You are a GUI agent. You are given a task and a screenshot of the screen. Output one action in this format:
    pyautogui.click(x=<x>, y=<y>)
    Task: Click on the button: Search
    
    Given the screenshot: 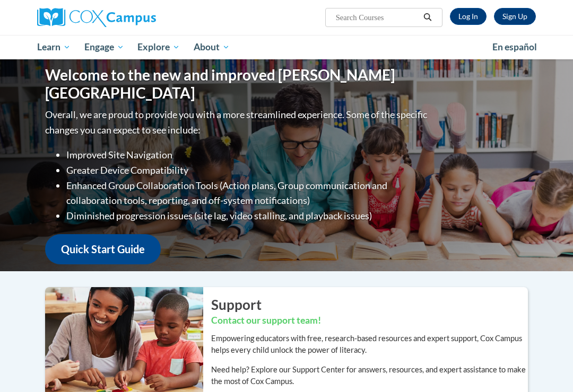 What is the action you would take?
    pyautogui.click(x=428, y=18)
    